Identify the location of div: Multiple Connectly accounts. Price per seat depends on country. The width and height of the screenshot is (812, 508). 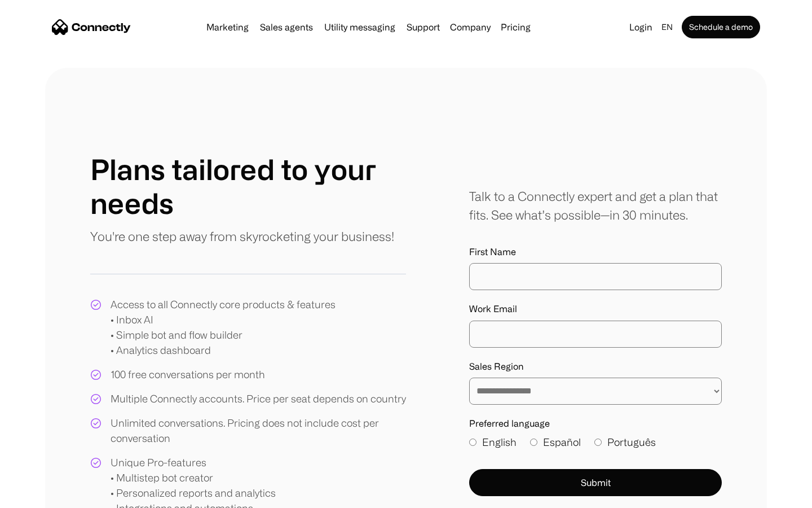
(259, 398).